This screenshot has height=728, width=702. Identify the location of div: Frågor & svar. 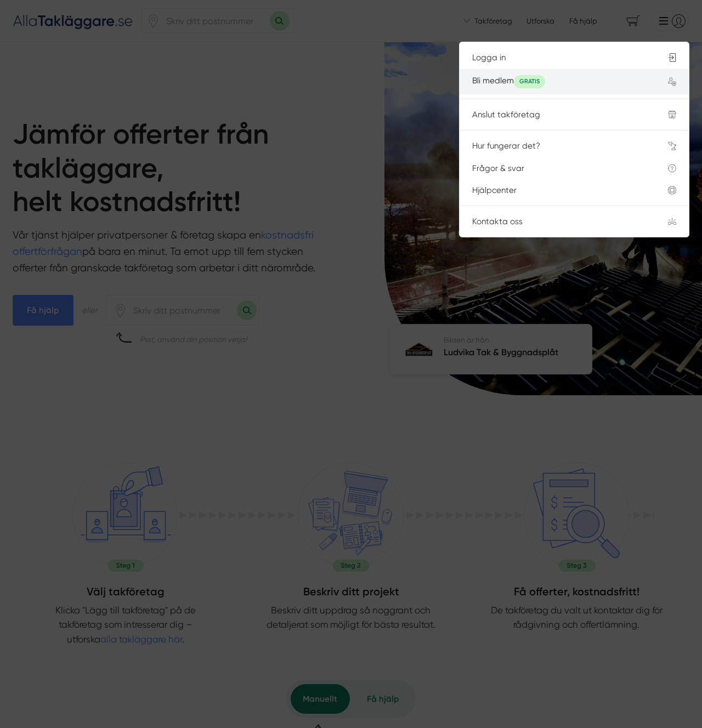
(557, 168).